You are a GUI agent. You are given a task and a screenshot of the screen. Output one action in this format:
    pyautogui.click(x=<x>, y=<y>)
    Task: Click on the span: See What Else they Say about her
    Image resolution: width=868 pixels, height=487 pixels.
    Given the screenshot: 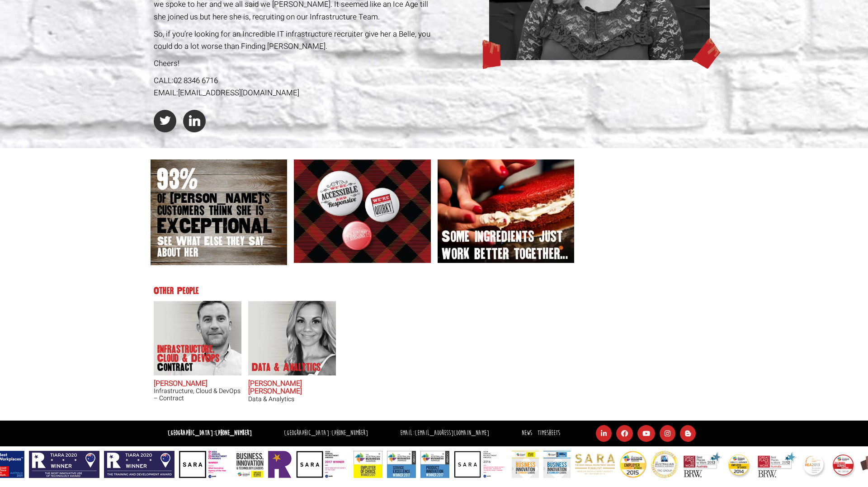 What is the action you would take?
    pyautogui.click(x=219, y=248)
    